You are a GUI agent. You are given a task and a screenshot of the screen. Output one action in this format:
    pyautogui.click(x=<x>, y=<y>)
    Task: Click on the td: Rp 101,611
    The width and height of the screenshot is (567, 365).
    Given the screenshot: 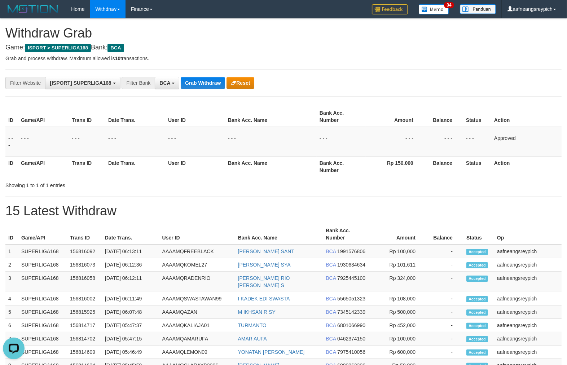 What is the action you would take?
    pyautogui.click(x=398, y=265)
    